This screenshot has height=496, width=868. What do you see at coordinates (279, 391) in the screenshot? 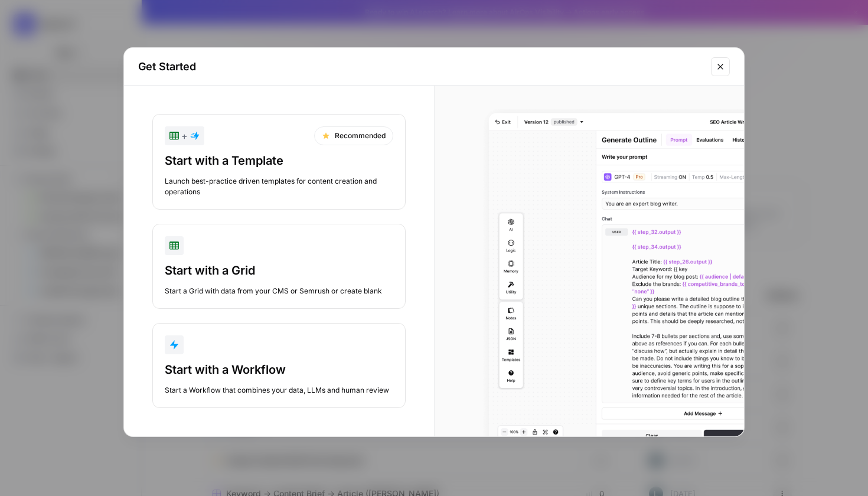
I see `div: Start a Workflow that combines your data, LLMs and human review` at bounding box center [279, 391].